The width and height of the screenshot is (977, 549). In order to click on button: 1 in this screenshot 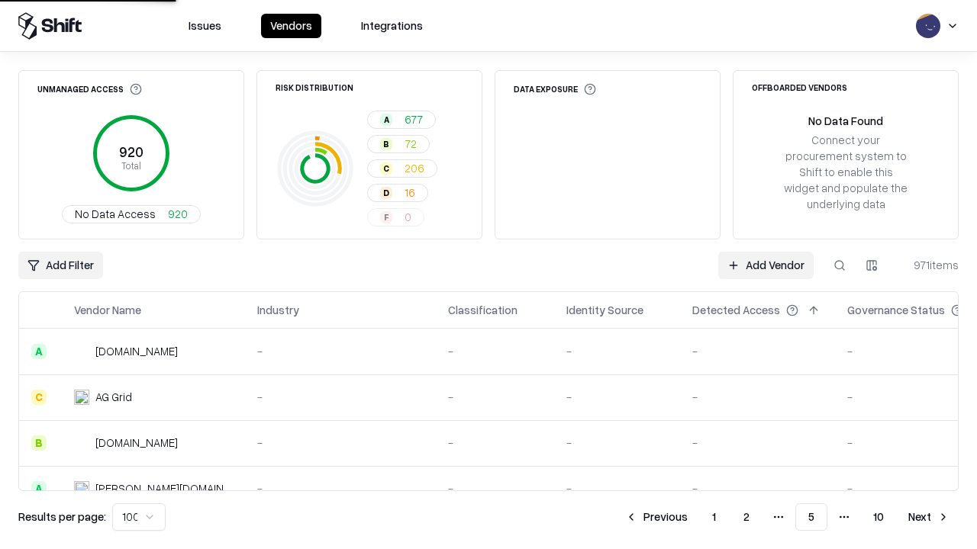, I will do `click(713, 517)`.